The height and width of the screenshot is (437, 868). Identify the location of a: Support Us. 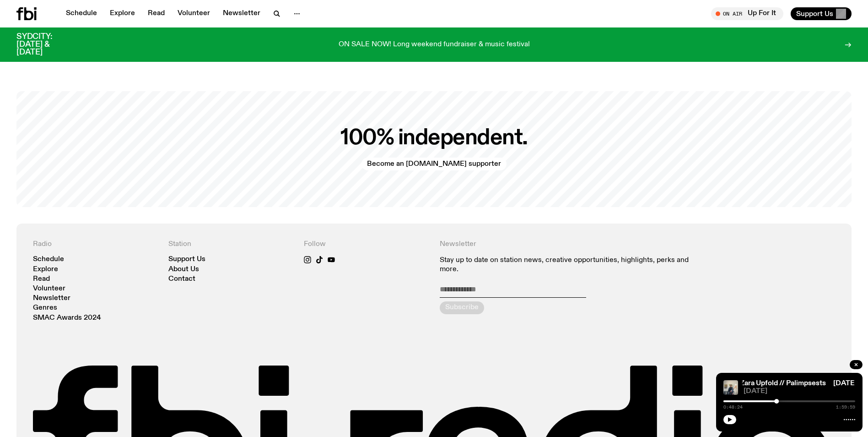
(187, 259).